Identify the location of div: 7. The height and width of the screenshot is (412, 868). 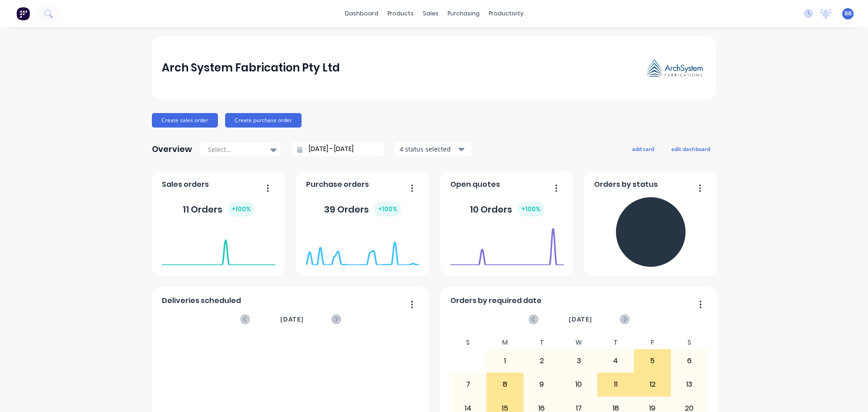
(469, 384).